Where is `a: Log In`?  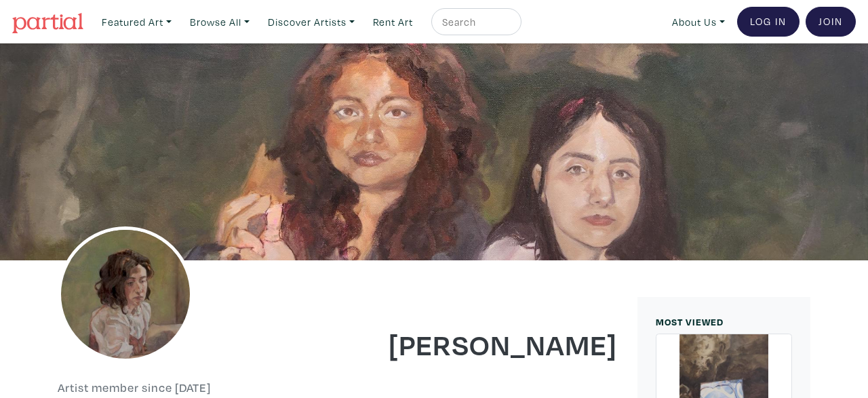 a: Log In is located at coordinates (768, 22).